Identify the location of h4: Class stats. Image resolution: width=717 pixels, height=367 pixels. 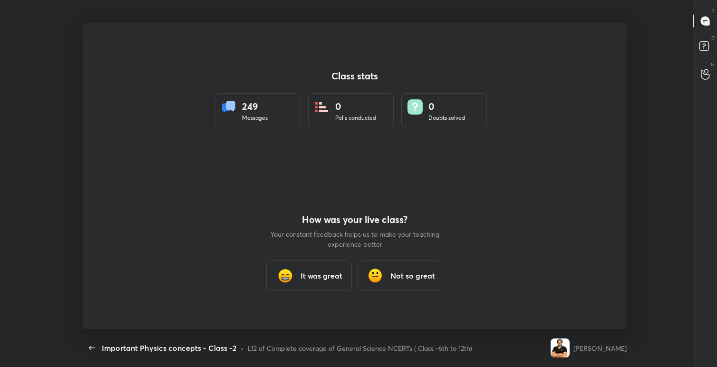
(354, 76).